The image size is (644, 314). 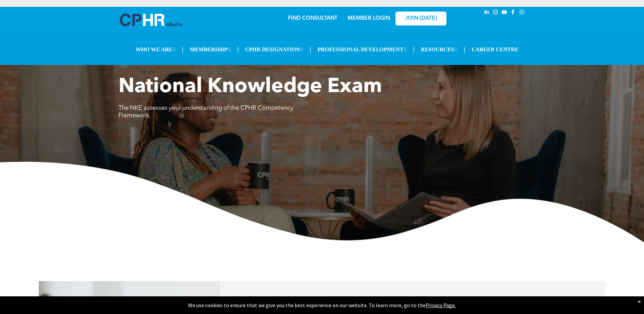 What do you see at coordinates (151, 20) in the screenshot?
I see `img: A blue and white logo for cp alberta` at bounding box center [151, 20].